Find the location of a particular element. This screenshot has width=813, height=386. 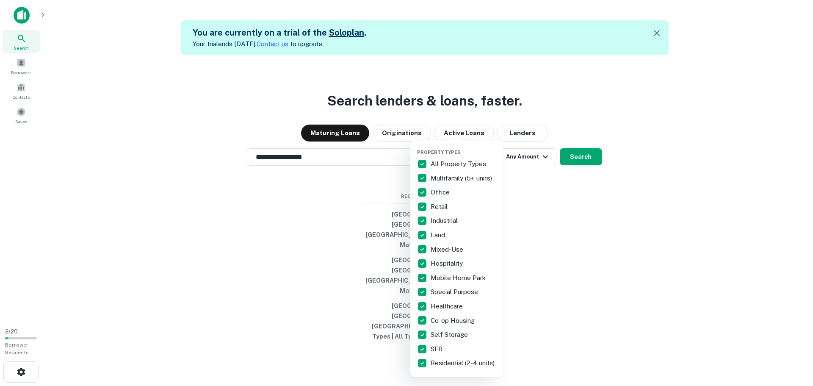

p: Office is located at coordinates (441, 192).